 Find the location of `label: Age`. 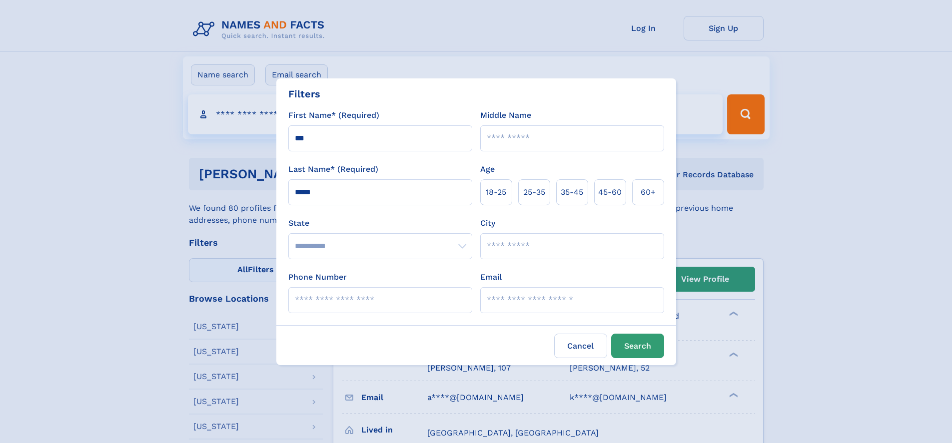

label: Age is located at coordinates (487, 169).